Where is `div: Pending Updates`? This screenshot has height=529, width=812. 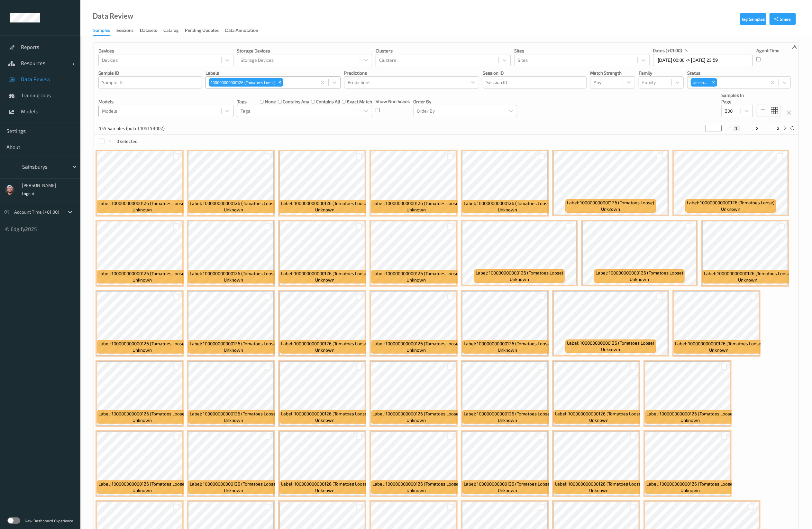
div: Pending Updates is located at coordinates (202, 31).